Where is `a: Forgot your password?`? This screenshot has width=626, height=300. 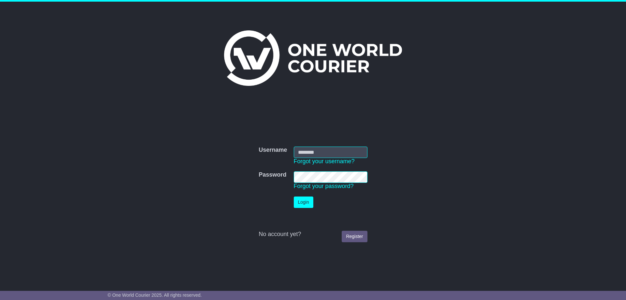 a: Forgot your password? is located at coordinates (324, 186).